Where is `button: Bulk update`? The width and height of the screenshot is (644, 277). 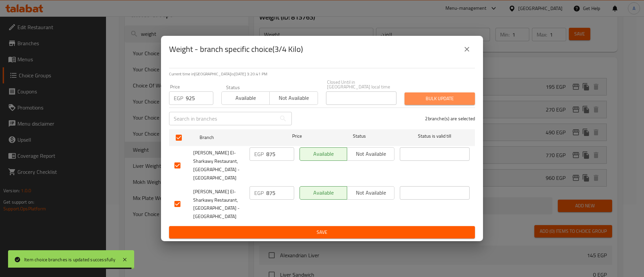
button: Bulk update is located at coordinates (439, 99).